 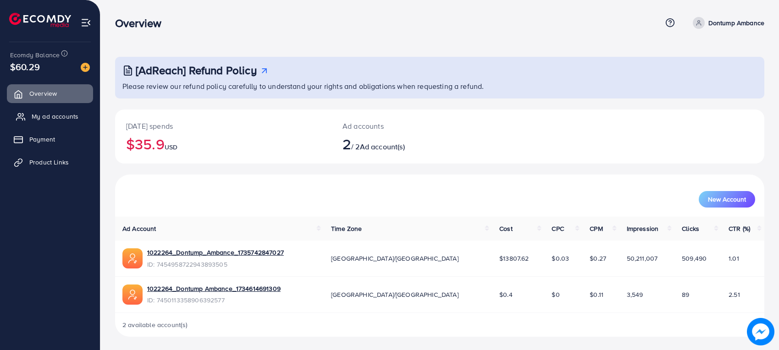 What do you see at coordinates (598, 259) in the screenshot?
I see `span: $0.27` at bounding box center [598, 259].